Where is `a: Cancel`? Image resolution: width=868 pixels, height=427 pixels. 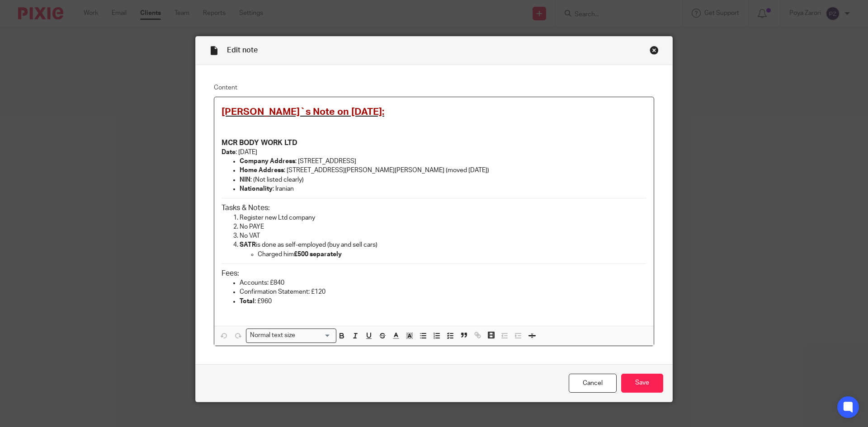 a: Cancel is located at coordinates (593, 384).